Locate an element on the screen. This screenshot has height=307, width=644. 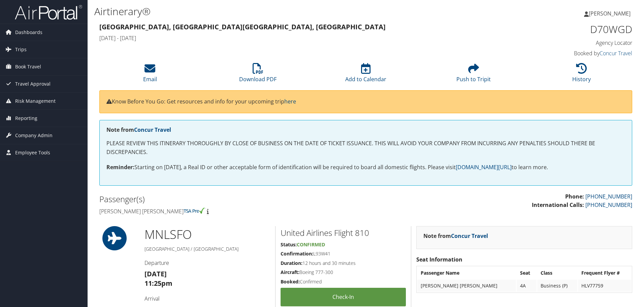
th: Frequent Flyer # is located at coordinates (605, 273).